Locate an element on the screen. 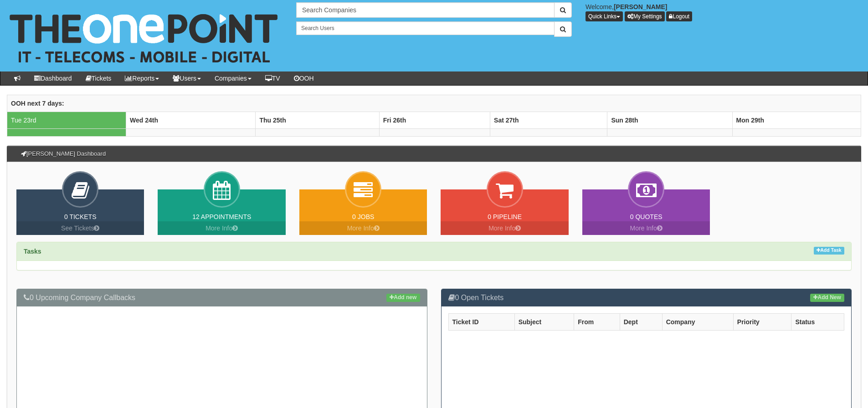 This screenshot has height=408, width=868. button: Quick Links is located at coordinates (604, 17).